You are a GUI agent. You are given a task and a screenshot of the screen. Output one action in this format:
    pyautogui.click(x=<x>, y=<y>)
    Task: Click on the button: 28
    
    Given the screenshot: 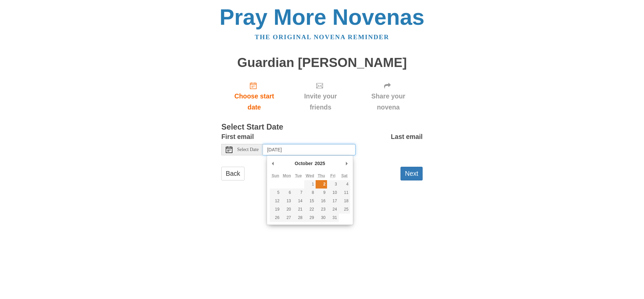 What is the action you would take?
    pyautogui.click(x=299, y=218)
    